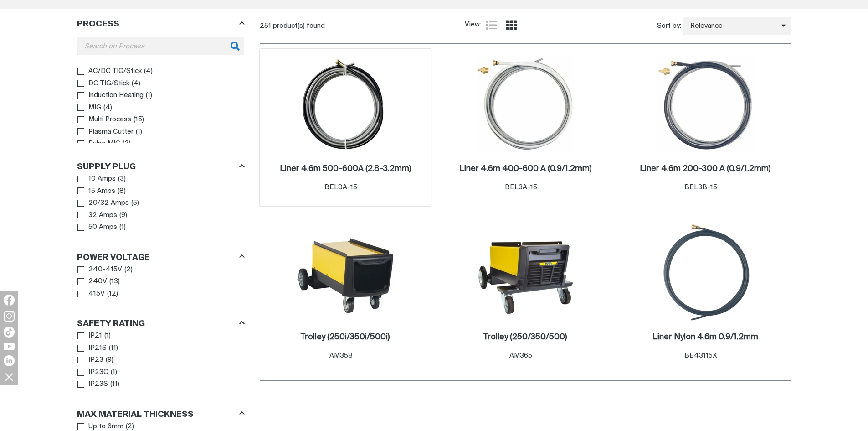 Image resolution: width=868 pixels, height=431 pixels. What do you see at coordinates (104, 119) in the screenshot?
I see `a: Multi Process` at bounding box center [104, 119].